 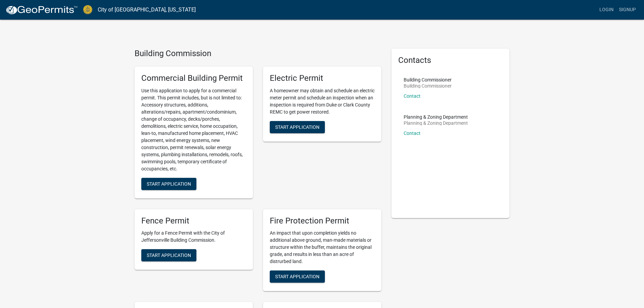 I want to click on h5: Commercial Building Permit, so click(x=194, y=78).